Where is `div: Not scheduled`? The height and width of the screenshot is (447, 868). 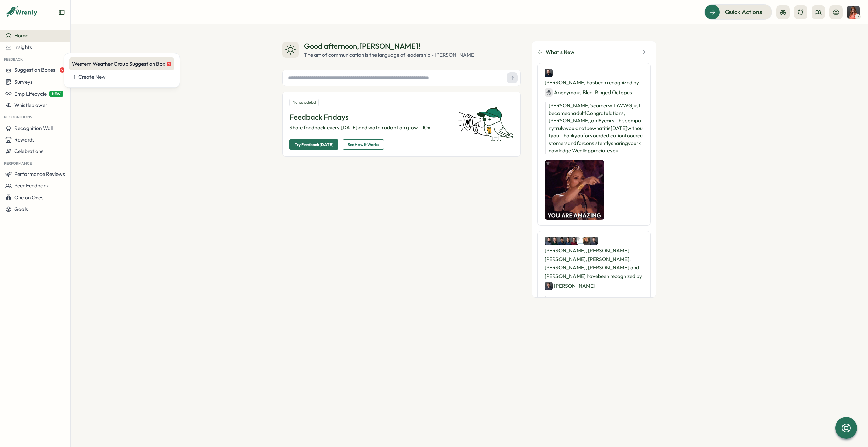
div: Not scheduled is located at coordinates (304, 102).